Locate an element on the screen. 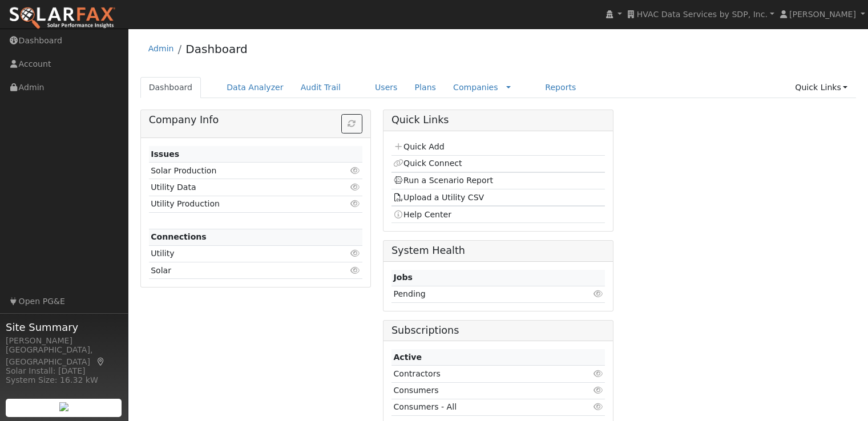 The height and width of the screenshot is (421, 868). a: Audit Trail is located at coordinates (321, 87).